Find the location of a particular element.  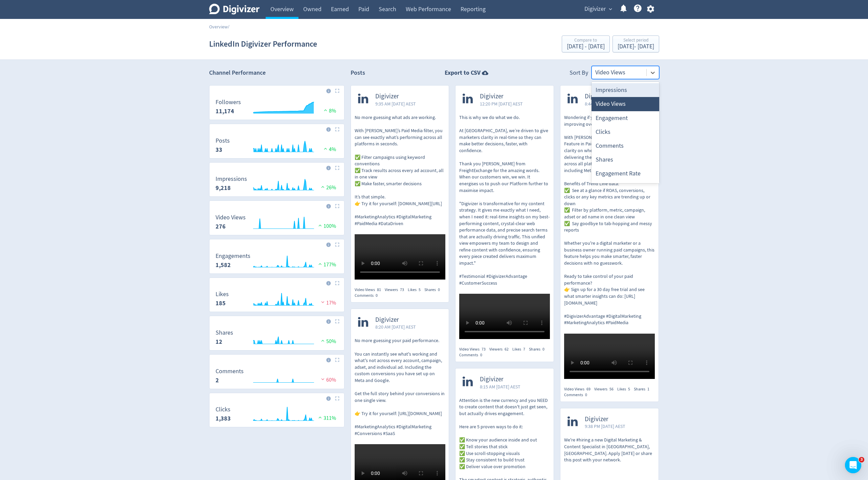

span: 56 is located at coordinates (611, 389).